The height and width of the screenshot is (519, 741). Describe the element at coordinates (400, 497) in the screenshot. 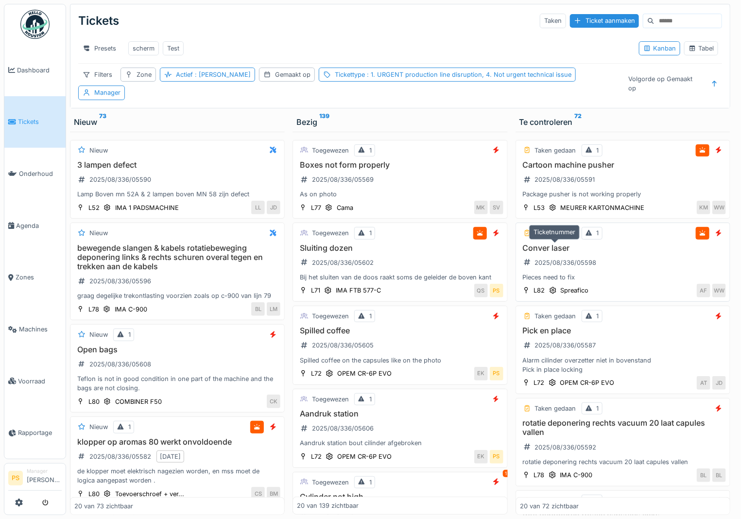

I see `h3: Cylinder not high` at that location.